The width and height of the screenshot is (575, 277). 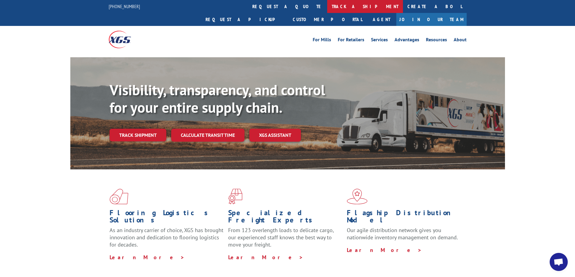 What do you see at coordinates (431, 19) in the screenshot?
I see `a: Join Our Team` at bounding box center [431, 19].